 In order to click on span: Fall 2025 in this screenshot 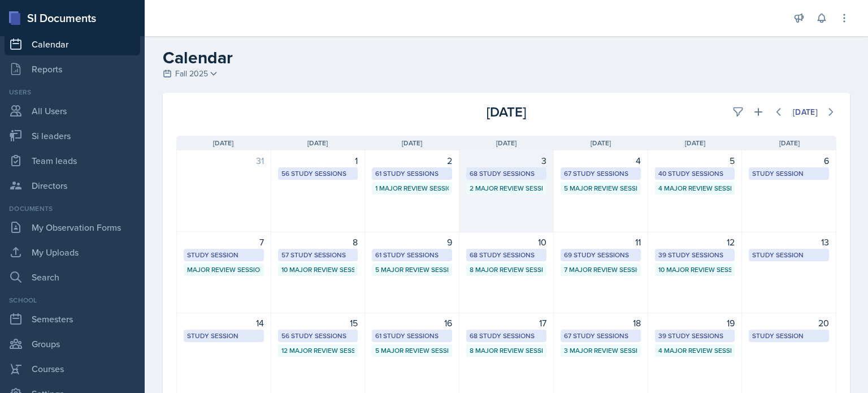, I will do `click(191, 73)`.